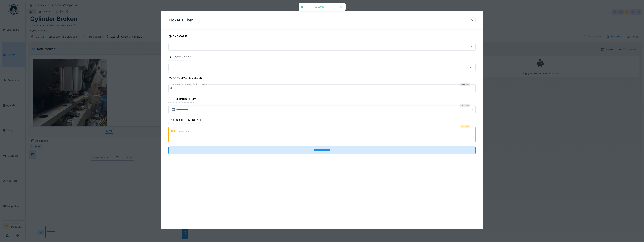  Describe the element at coordinates (184, 120) in the screenshot. I see `div: Afsluit opmerking` at that location.